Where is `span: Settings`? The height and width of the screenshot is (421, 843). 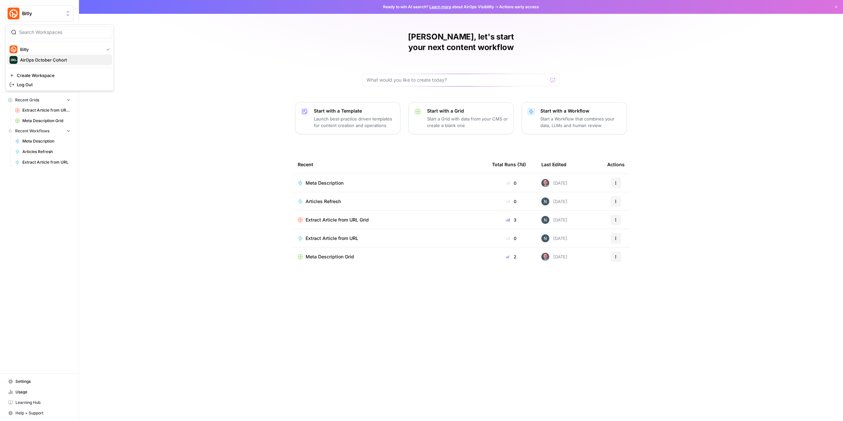 span: Settings is located at coordinates (43, 382).